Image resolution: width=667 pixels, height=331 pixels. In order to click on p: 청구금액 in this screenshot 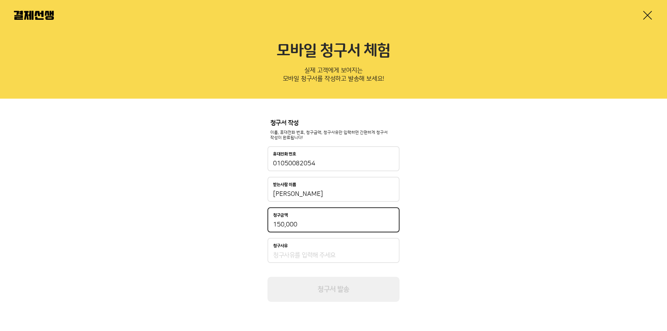, I will do `click(280, 215)`.